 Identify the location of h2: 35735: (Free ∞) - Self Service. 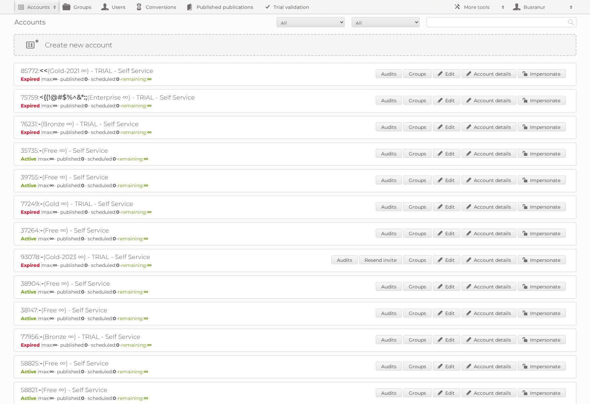
(140, 151).